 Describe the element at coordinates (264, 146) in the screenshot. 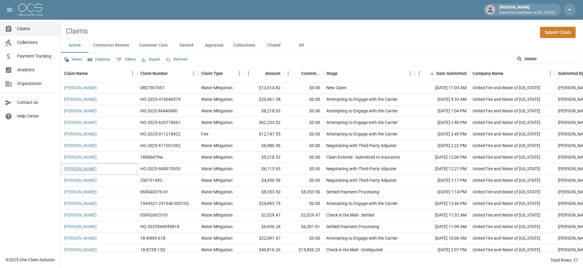

I see `div: $6,980.56` at that location.